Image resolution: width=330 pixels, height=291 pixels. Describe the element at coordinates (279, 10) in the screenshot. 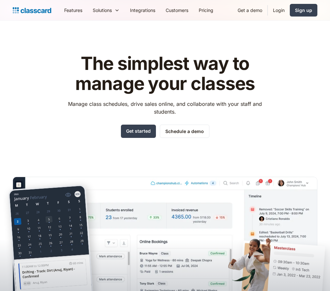

I see `a: Login` at that location.